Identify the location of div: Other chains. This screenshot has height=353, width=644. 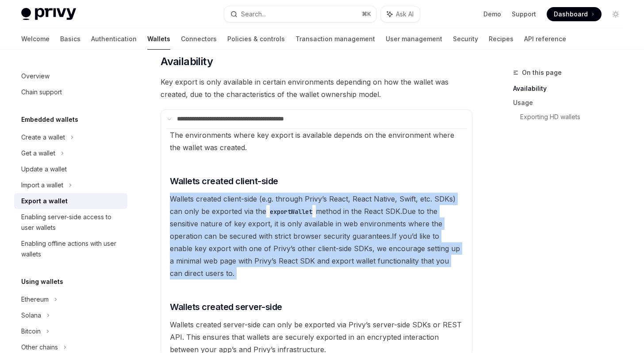
(40, 347).